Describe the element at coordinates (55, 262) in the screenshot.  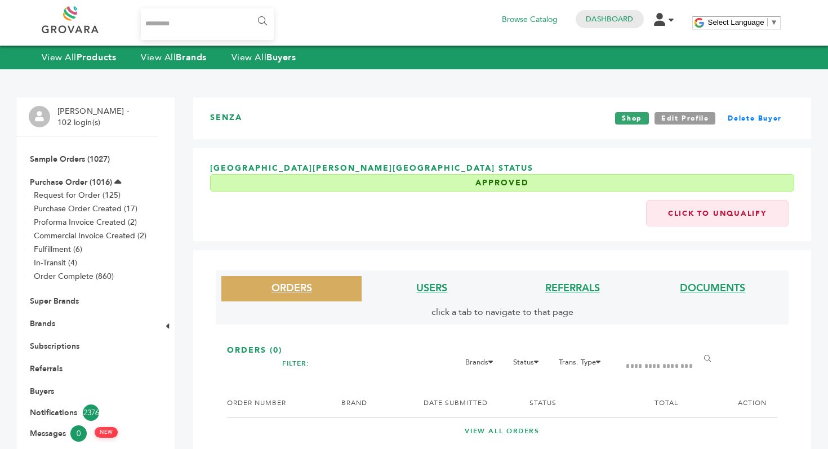
I see `a: In-Transit (4)` at that location.